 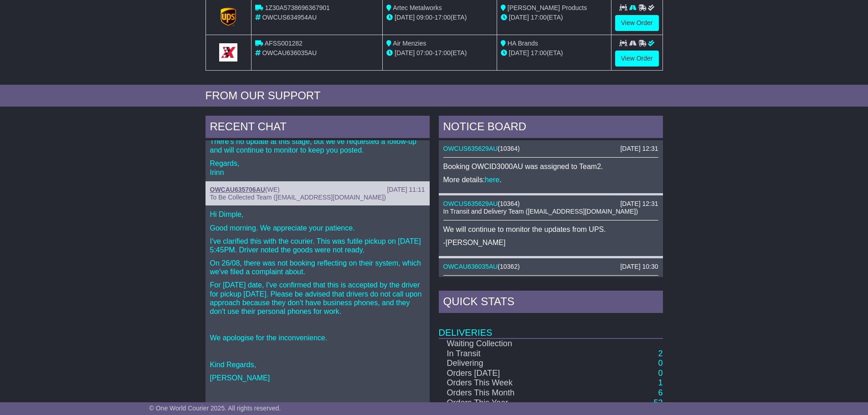 What do you see at coordinates (502, 354) in the screenshot?
I see `td: In Transit` at bounding box center [502, 354].